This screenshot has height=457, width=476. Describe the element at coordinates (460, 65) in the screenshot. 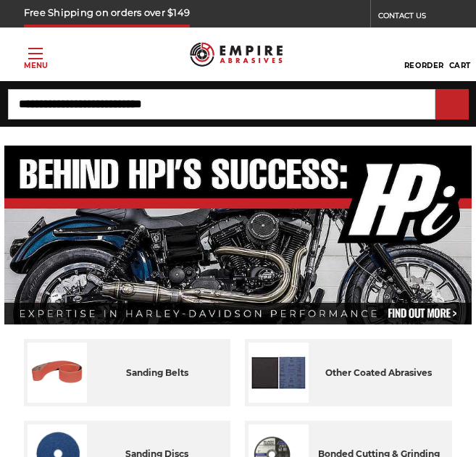

I see `span: Cart` at that location.